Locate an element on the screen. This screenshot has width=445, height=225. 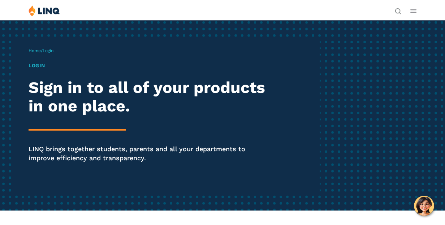
h2: Sign in to all of your products in one place. is located at coordinates (151, 97).